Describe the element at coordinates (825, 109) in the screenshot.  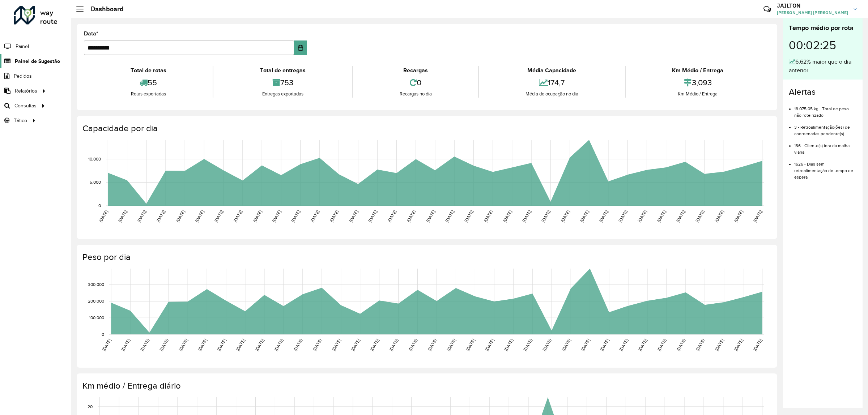
I see `li: 18.075,05 kg - Total de peso não roteirizado` at that location.